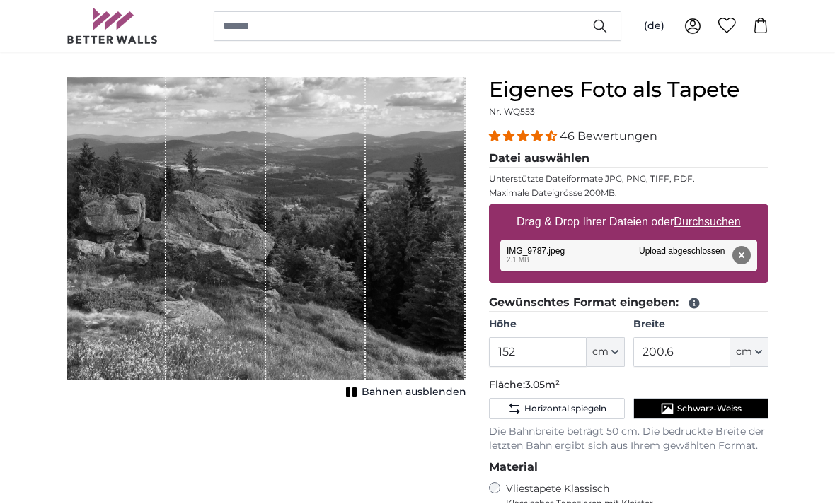 Image resolution: width=835 pixels, height=504 pixels. Describe the element at coordinates (707, 222) in the screenshot. I see `u: Durchsuchen` at that location.